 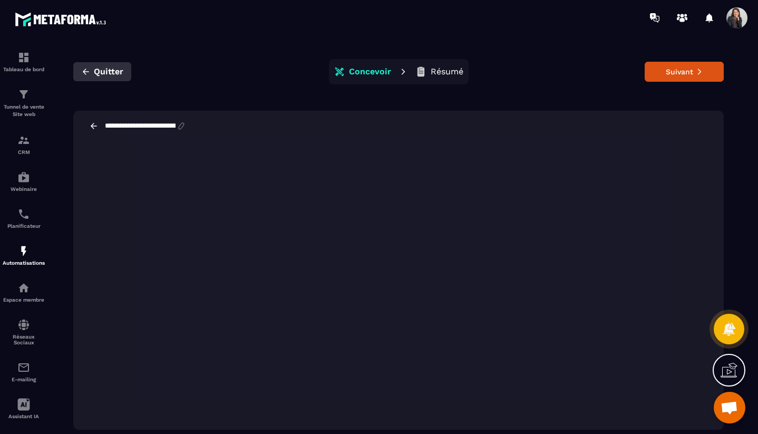 I want to click on button: Quitter, so click(x=102, y=72).